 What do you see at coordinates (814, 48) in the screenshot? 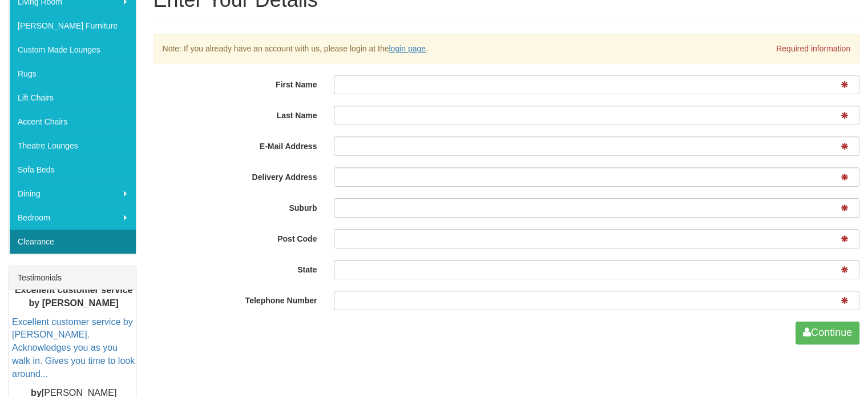
I see `span: Required information` at bounding box center [814, 48].